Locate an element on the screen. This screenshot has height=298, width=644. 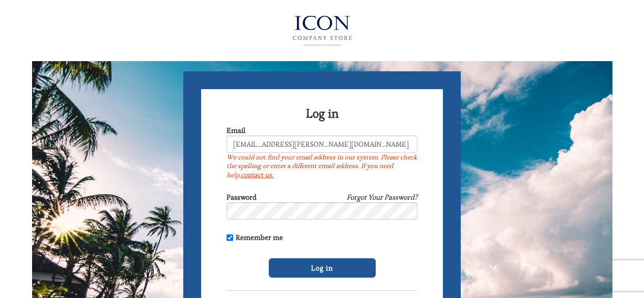
input: Remember me is located at coordinates (230, 237).